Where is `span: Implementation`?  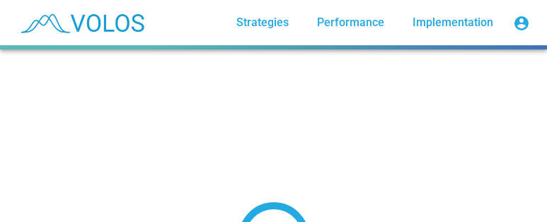 span: Implementation is located at coordinates (453, 22).